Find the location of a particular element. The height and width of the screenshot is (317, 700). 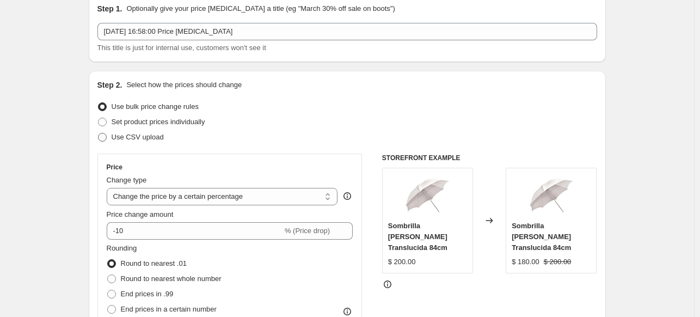

div: help is located at coordinates (347, 196).